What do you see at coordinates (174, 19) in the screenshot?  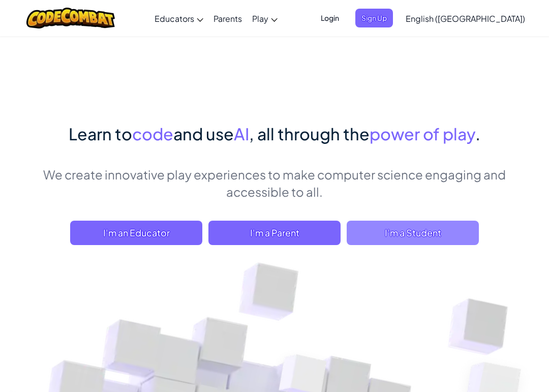 I see `span: Educators` at bounding box center [174, 19].